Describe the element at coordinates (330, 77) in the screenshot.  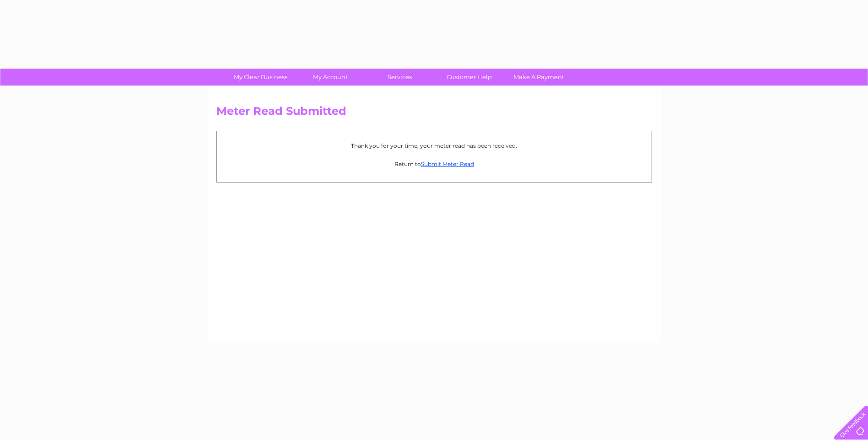
I see `a: My Account` at that location.